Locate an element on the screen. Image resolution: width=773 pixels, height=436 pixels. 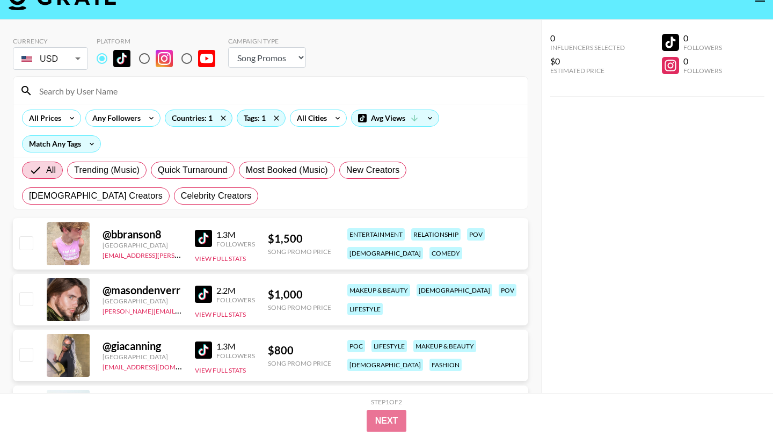
div: Estimated Price is located at coordinates (588, 70).